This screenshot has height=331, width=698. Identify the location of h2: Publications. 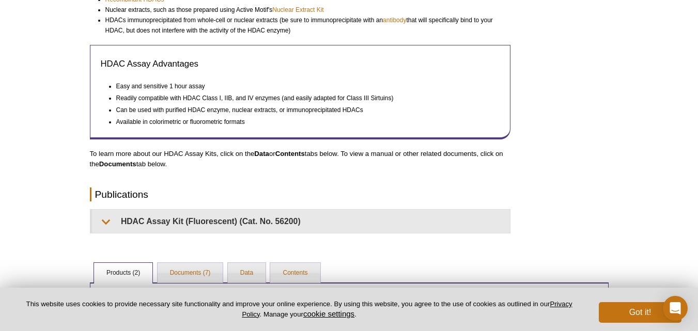
(300, 194).